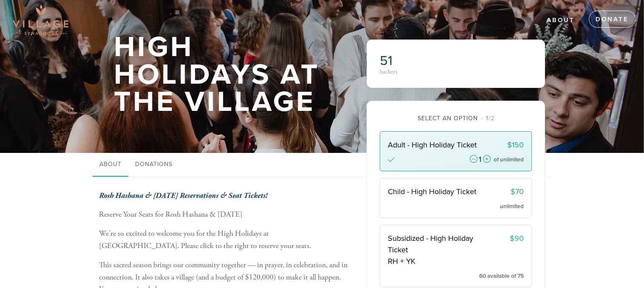 The image size is (644, 288). I want to click on a: Donate, so click(612, 19).